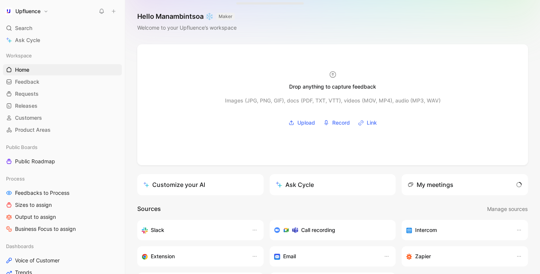 Image resolution: width=540 pixels, height=274 pixels. What do you see at coordinates (187, 16) in the screenshot?
I see `h1: Hello Manambintsoa ❄️` at bounding box center [187, 16].